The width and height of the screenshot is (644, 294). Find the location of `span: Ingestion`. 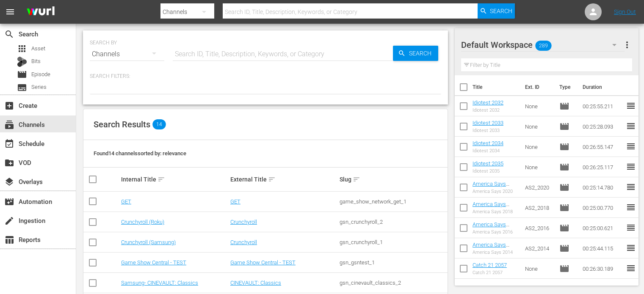

span: Ingestion is located at coordinates (9, 221).